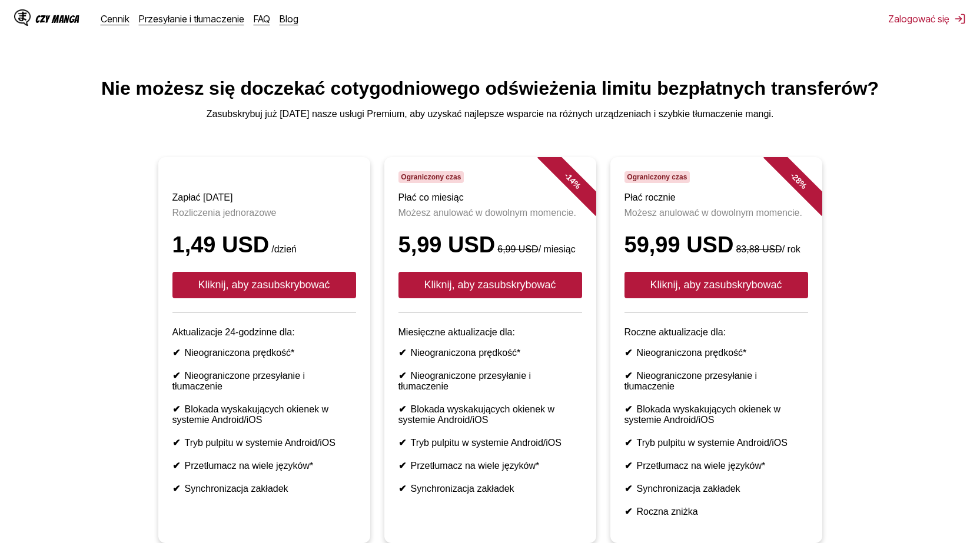 Image resolution: width=980 pixels, height=543 pixels. What do you see at coordinates (224, 212) in the screenshot?
I see `font: Rozliczenia jednorazowe` at bounding box center [224, 212].